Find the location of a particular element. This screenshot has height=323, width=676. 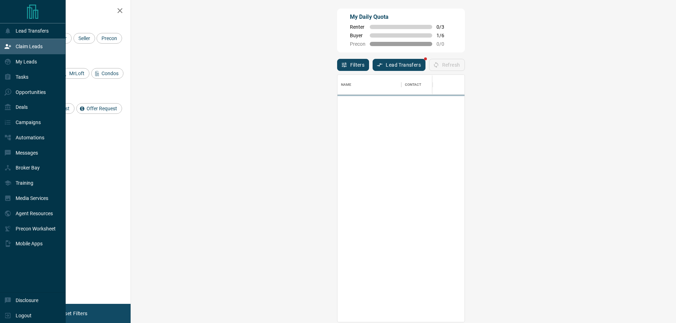

div: Offer Request is located at coordinates (99, 109).